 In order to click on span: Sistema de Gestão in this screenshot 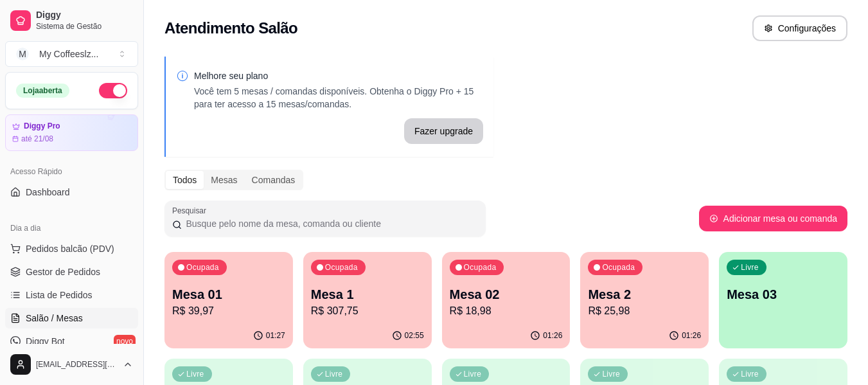, I will do `click(84, 26)`.